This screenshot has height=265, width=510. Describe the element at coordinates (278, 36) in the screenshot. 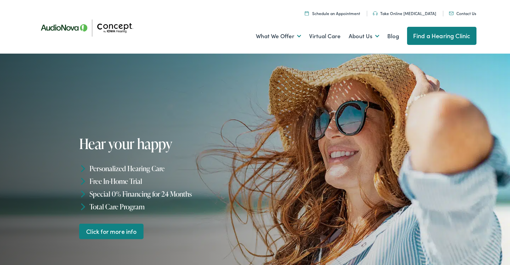

I see `a: What We Offer` at that location.